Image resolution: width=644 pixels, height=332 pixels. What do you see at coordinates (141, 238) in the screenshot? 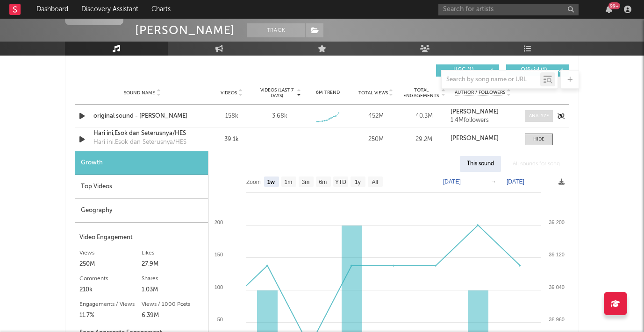
I see `div: Video Engagement` at bounding box center [141, 238].